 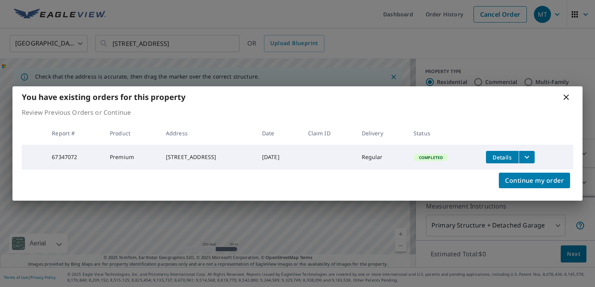 I want to click on b: You have existing orders for this property, so click(x=104, y=97).